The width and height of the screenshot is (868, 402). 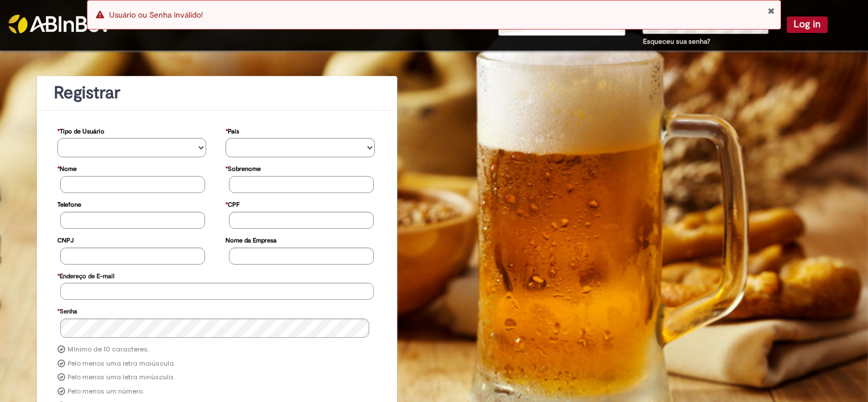 I want to click on label: CPF, so click(x=233, y=204).